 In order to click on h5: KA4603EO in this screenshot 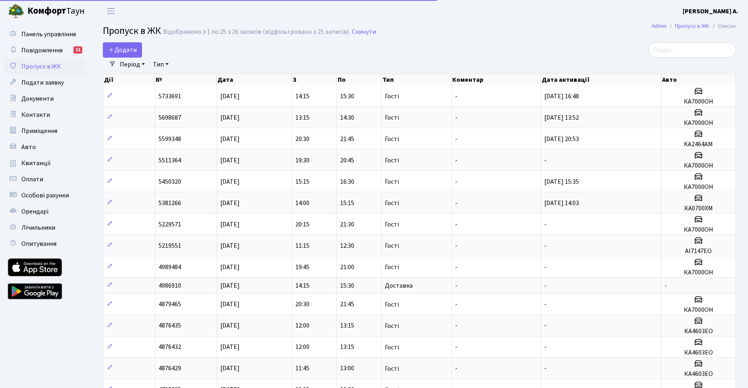, I will do `click(698, 331)`.